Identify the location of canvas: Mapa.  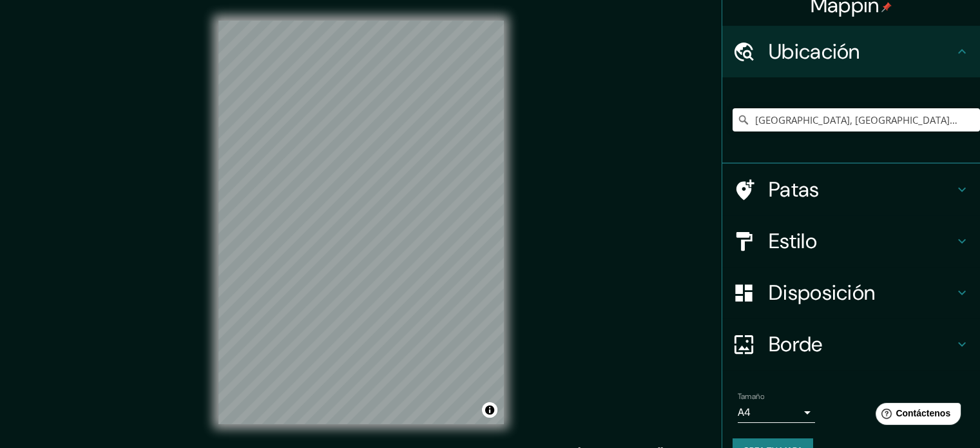
(361, 222).